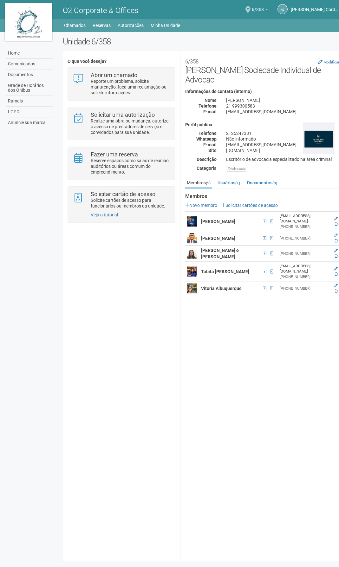 The height and width of the screenshot is (567, 339). What do you see at coordinates (130, 127) in the screenshot?
I see `p: Realize uma obra ou mudança, autorize o acesso de prestadores de serviço e convidados para sua un...` at bounding box center [130, 127].